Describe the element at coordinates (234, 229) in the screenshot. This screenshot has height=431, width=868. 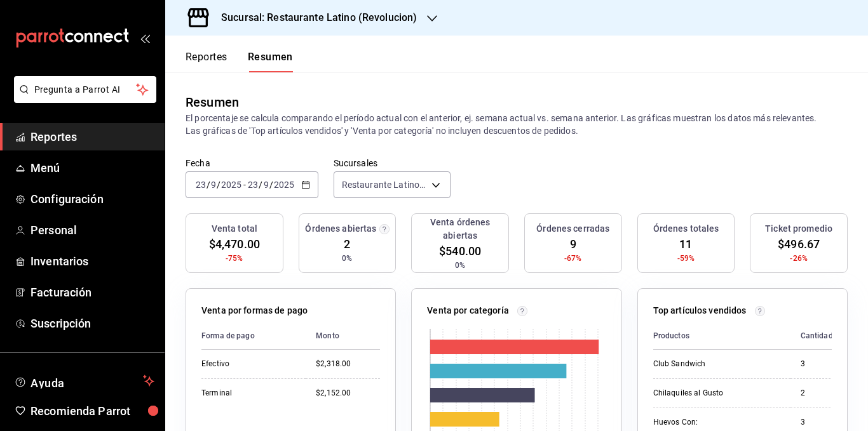
I see `h3: Venta total` at that location.